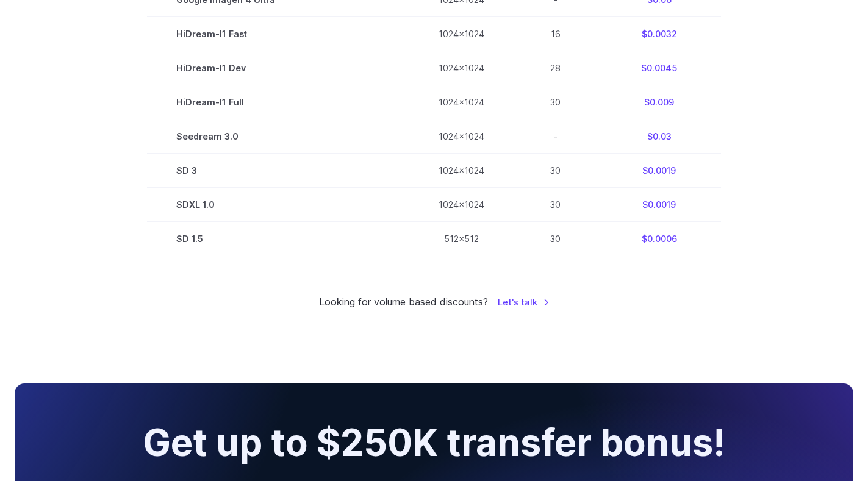 Image resolution: width=868 pixels, height=481 pixels. What do you see at coordinates (434, 442) in the screenshot?
I see `h2: Get up to $250K transfer bonus!` at bounding box center [434, 442].